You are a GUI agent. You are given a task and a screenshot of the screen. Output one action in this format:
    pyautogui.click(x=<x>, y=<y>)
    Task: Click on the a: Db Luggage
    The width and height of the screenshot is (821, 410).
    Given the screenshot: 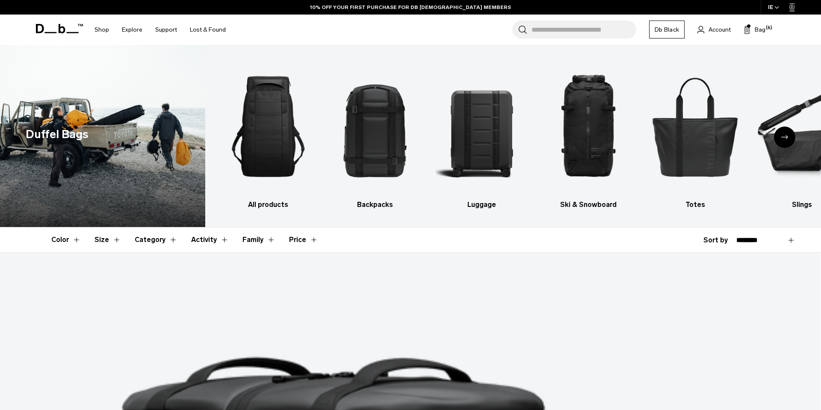 What is the action you would take?
    pyautogui.click(x=482, y=134)
    